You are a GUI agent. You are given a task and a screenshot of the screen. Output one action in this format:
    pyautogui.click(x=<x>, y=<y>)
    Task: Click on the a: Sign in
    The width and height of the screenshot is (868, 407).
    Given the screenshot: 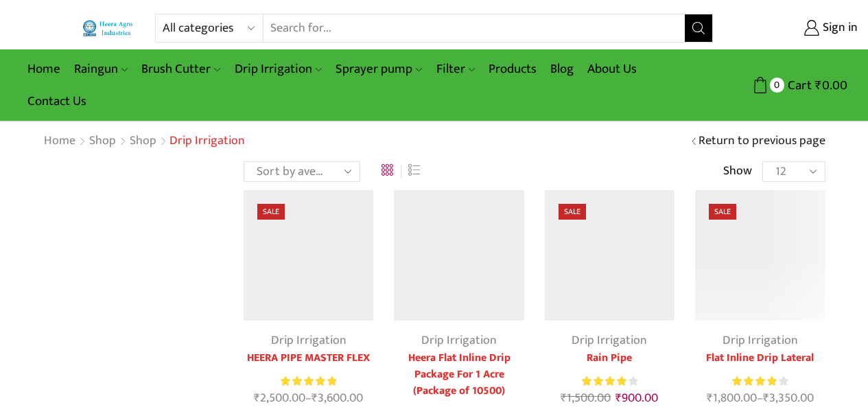 What is the action you would take?
    pyautogui.click(x=795, y=28)
    